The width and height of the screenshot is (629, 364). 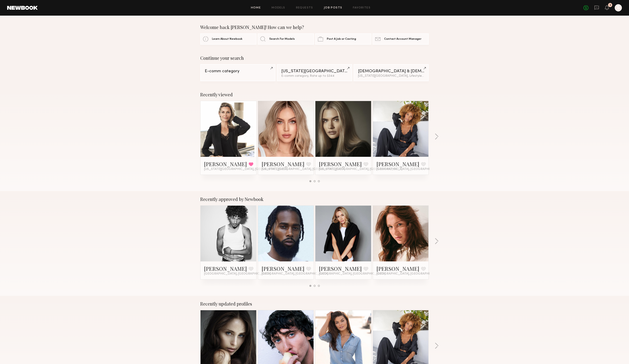 What do you see at coordinates (610, 5) in the screenshot?
I see `div: 3` at bounding box center [610, 5].